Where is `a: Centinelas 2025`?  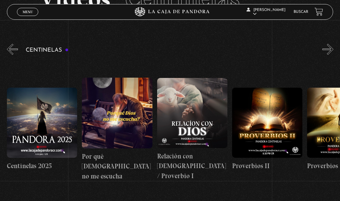 a: Centinelas 2025 is located at coordinates (42, 130).